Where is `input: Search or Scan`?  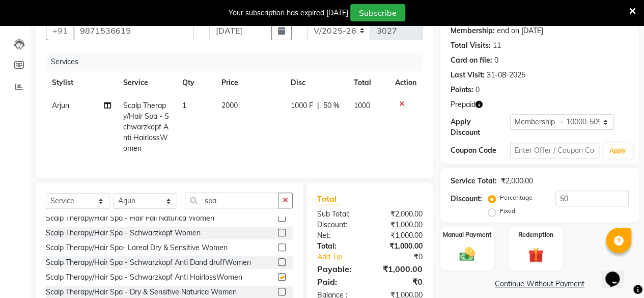
input: Search or Scan is located at coordinates (231, 201).